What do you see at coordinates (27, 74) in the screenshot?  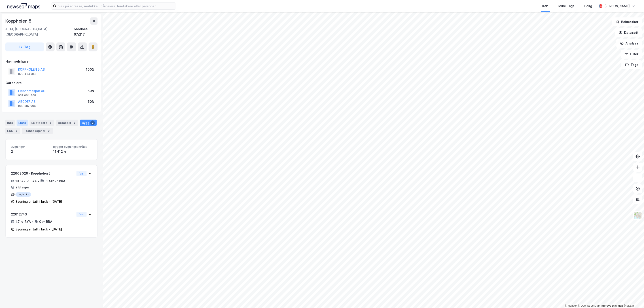 I see `div: 879 454 352` at bounding box center [27, 74].